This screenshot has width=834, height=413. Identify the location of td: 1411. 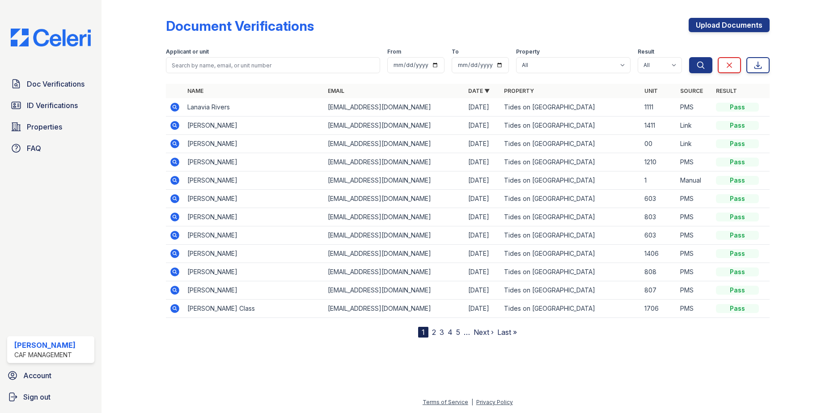
(658, 126).